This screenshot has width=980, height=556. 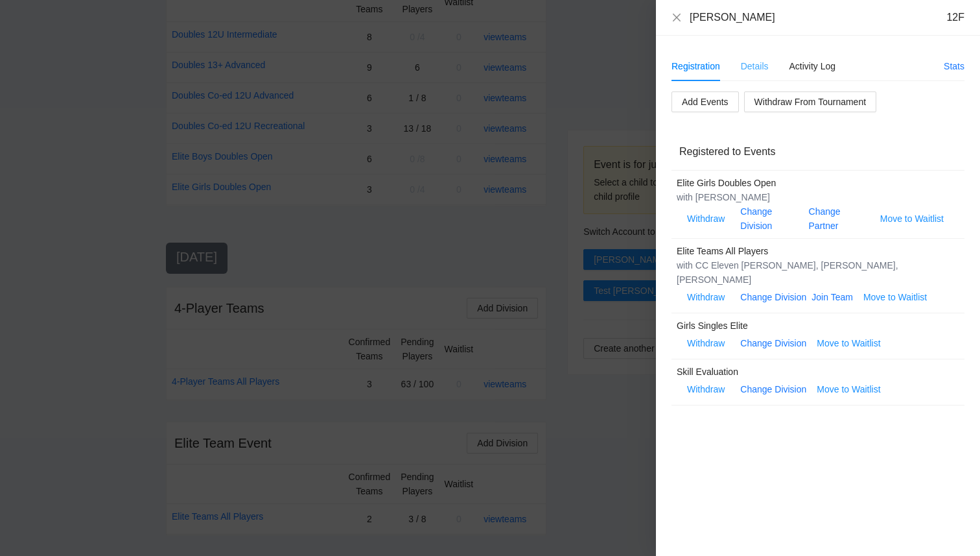 I want to click on div: Elite Girls Doubles Open, so click(x=813, y=183).